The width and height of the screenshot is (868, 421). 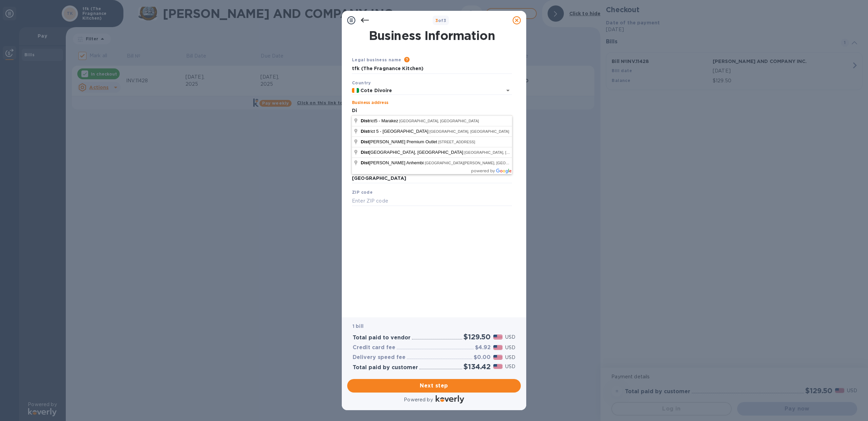 I want to click on h3: Total paid to vendor, so click(x=382, y=338).